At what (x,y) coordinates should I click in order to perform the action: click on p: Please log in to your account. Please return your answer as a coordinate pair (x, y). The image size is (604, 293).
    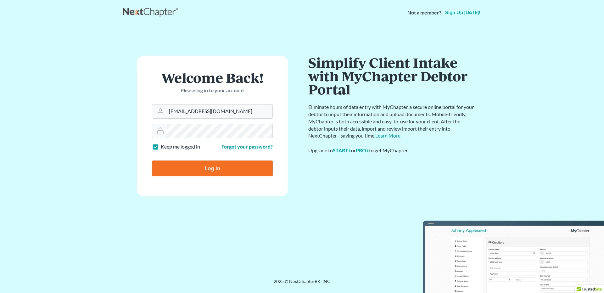
    Looking at the image, I should click on (212, 90).